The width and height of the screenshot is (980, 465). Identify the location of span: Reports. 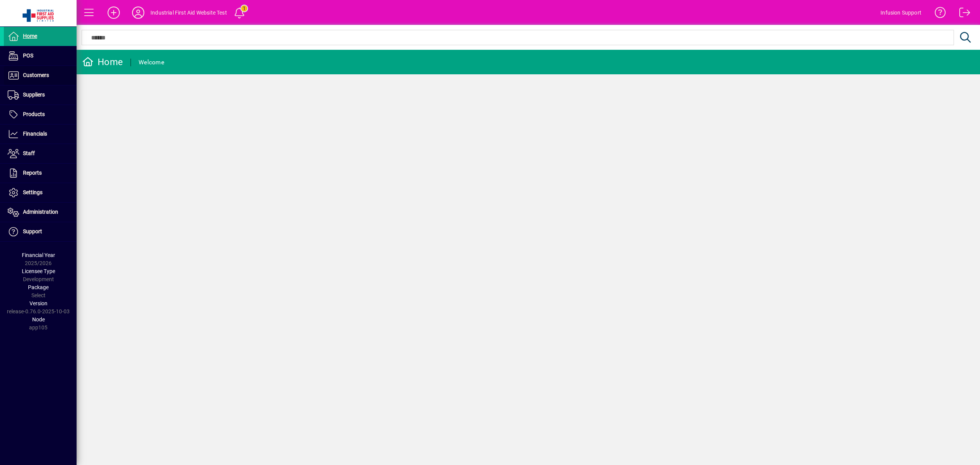
(32, 173).